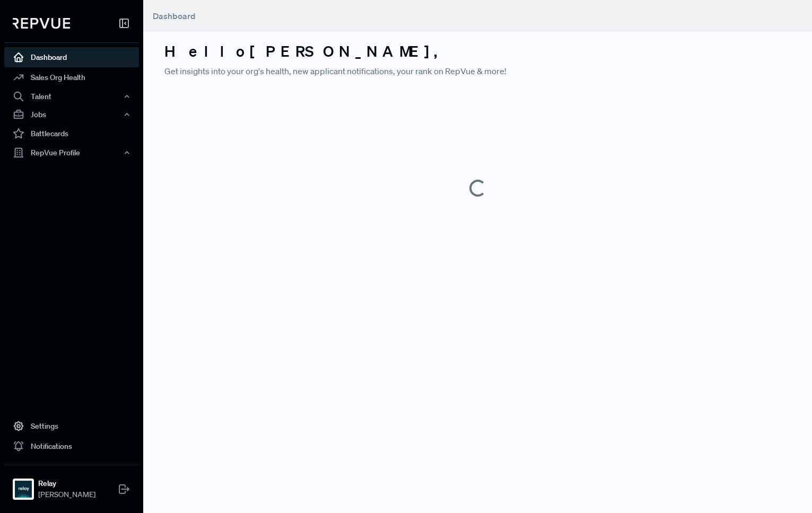  I want to click on button: RepVue Profile, so click(72, 153).